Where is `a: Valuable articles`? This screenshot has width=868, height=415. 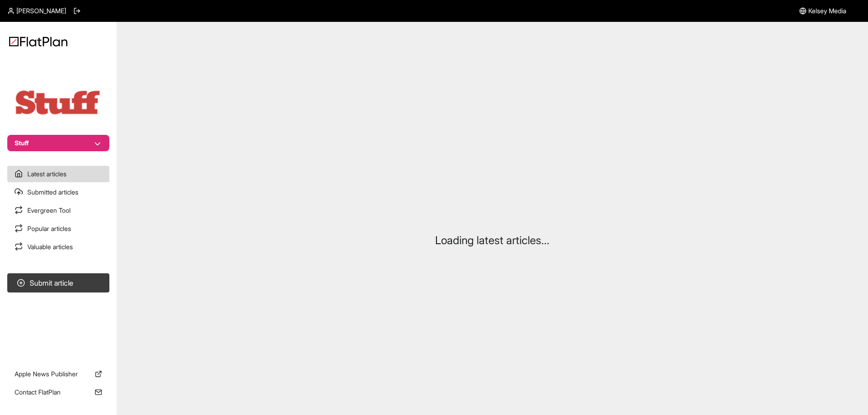
a: Valuable articles is located at coordinates (58, 247).